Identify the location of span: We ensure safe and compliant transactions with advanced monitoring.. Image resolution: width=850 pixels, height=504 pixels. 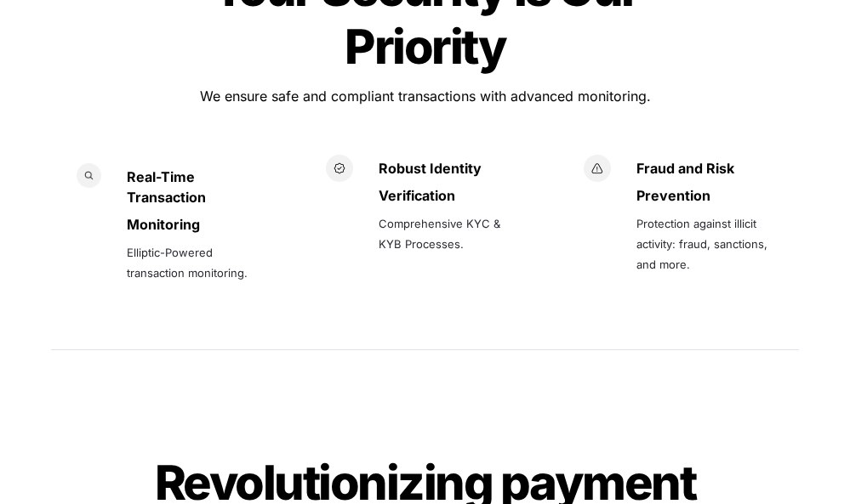
(426, 96).